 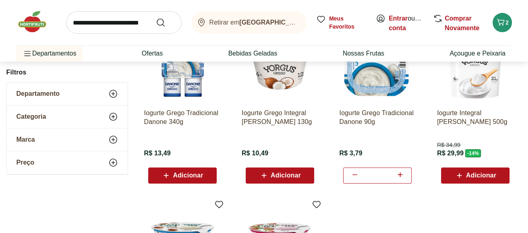 I want to click on img: Iogurte Grego Integral Coco Yorgus 130g, so click(x=280, y=64).